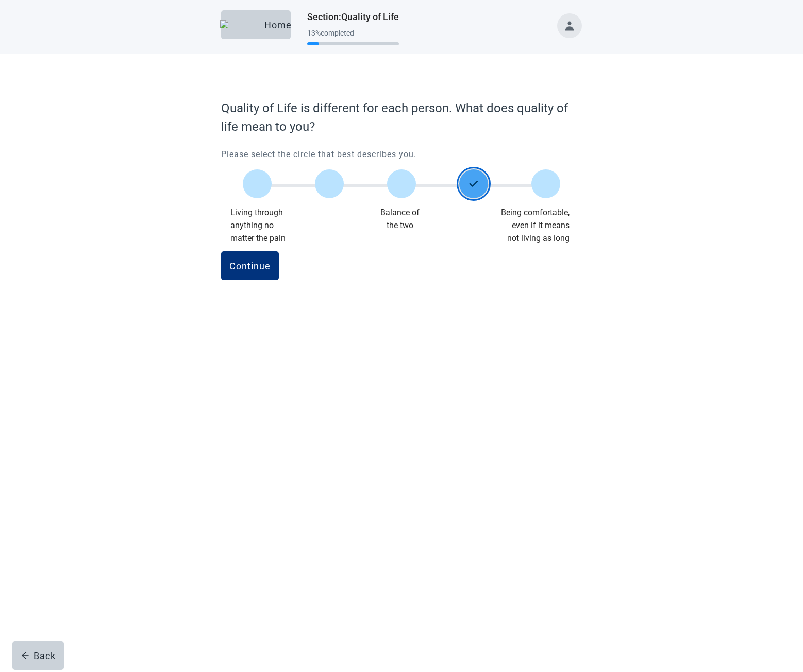 This screenshot has height=672, width=803. I want to click on div: Back, so click(38, 656).